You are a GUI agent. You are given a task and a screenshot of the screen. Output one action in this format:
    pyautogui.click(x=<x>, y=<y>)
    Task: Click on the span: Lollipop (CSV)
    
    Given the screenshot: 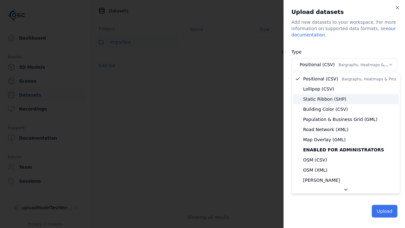 What is the action you would take?
    pyautogui.click(x=318, y=89)
    